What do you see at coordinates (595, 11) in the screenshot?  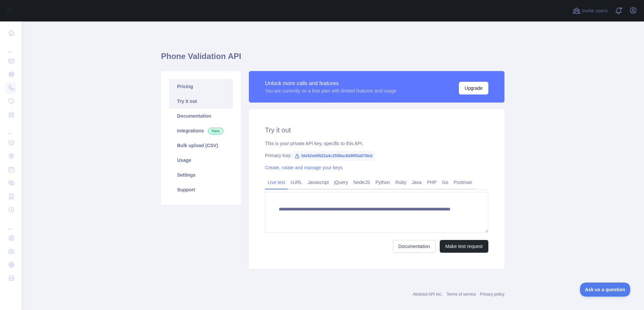 I see `span: Invite users` at bounding box center [595, 11].